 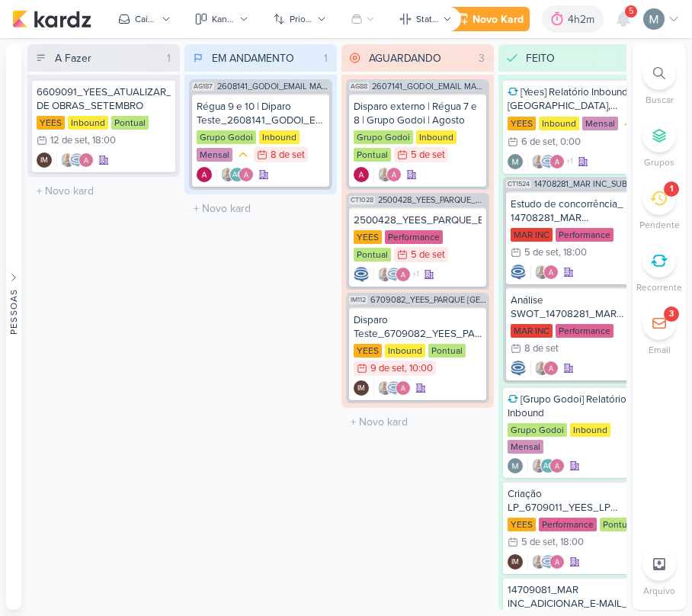 I want to click on div: Novo Kard, so click(x=498, y=19).